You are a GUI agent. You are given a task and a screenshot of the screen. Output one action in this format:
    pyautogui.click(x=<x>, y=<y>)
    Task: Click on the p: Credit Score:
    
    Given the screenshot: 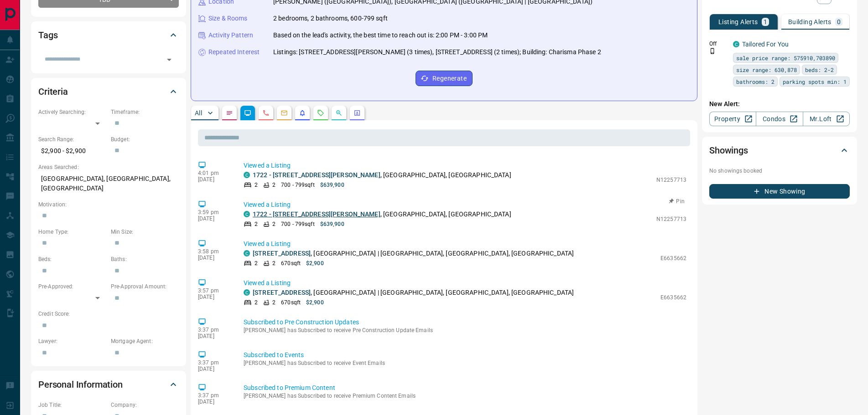 What is the action you would take?
    pyautogui.click(x=109, y=314)
    